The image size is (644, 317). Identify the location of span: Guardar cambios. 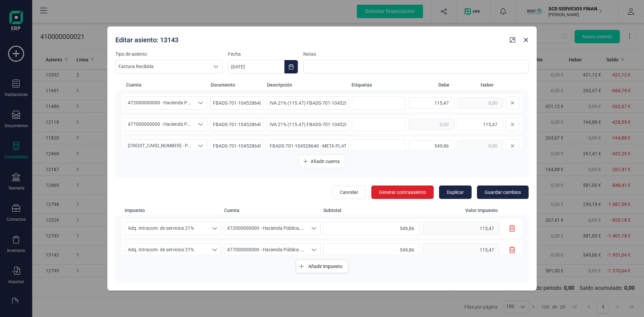
(503, 192).